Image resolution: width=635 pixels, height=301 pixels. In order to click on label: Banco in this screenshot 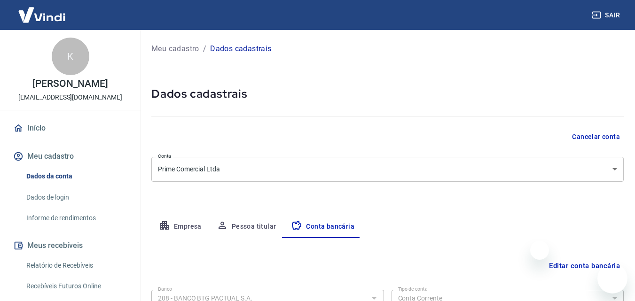, I will do `click(165, 289)`.